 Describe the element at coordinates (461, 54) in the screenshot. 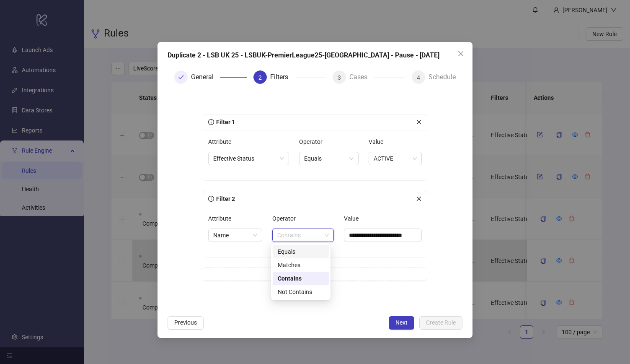

I see `button: Close` at that location.